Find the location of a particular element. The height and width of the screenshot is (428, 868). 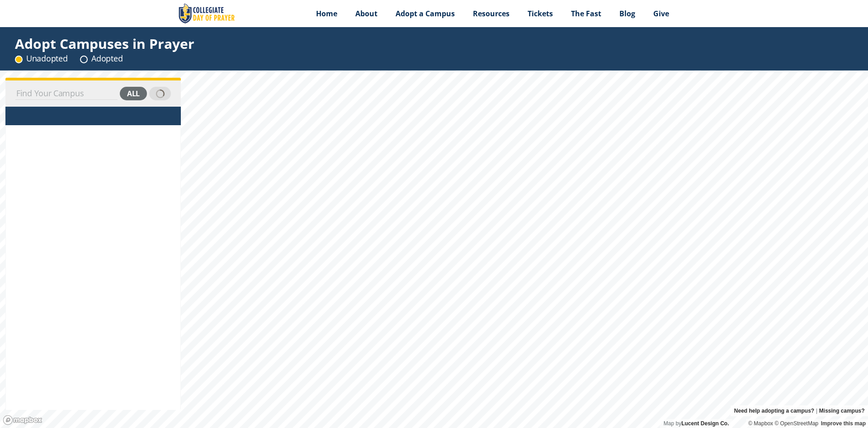

a: Need help adopting a campus? is located at coordinates (774, 411).